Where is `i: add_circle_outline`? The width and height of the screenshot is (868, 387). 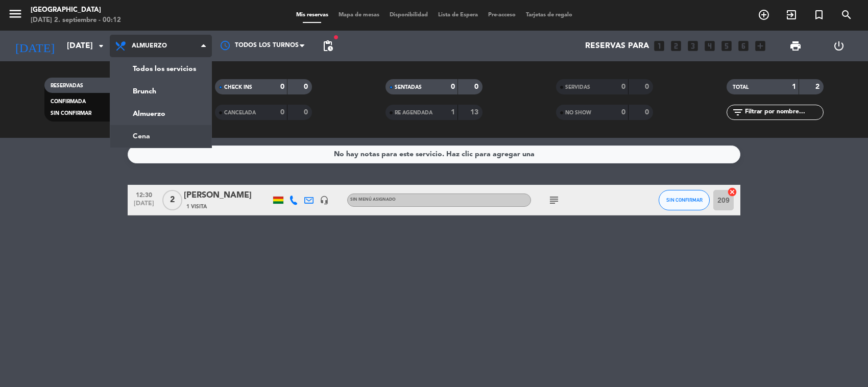 i: add_circle_outline is located at coordinates (764, 15).